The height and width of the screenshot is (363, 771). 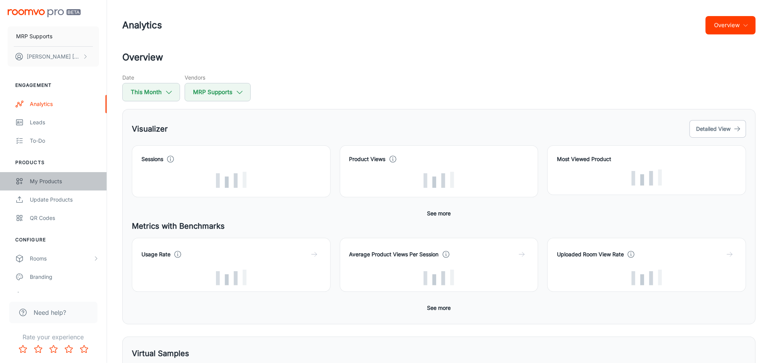 I want to click on p: Rate your experience, so click(x=53, y=337).